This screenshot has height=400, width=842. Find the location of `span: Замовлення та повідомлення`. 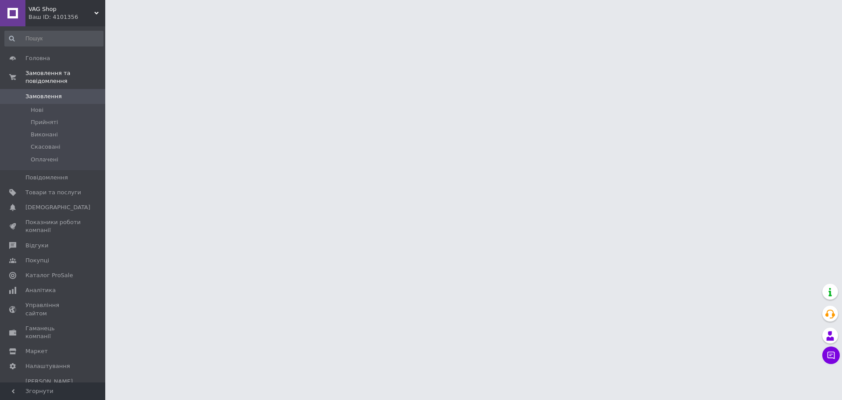

span: Замовлення та повідомлення is located at coordinates (65, 77).